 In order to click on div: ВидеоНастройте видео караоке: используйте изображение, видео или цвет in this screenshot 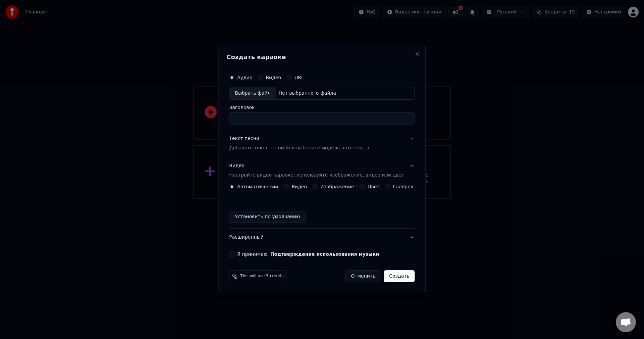, I will do `click(322, 206)`.